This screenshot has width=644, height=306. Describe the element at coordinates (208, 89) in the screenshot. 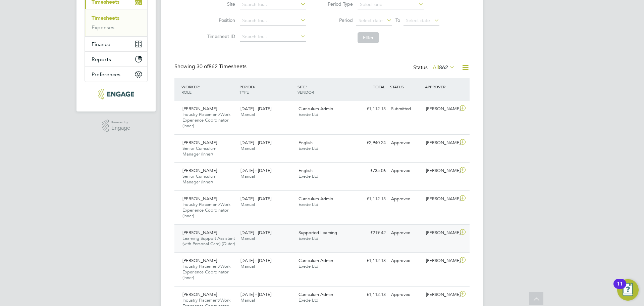

I see `div: WORKER` at that location.